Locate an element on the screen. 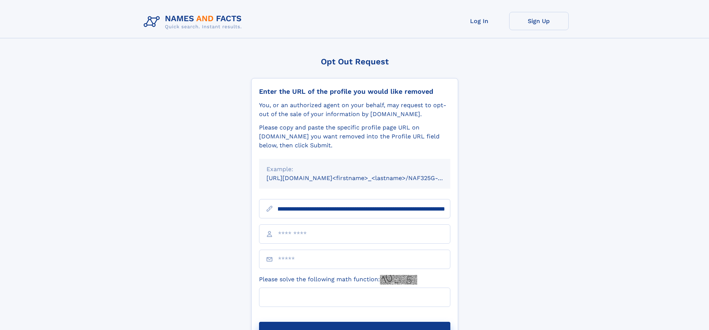  a: Sign Up is located at coordinates (539, 21).